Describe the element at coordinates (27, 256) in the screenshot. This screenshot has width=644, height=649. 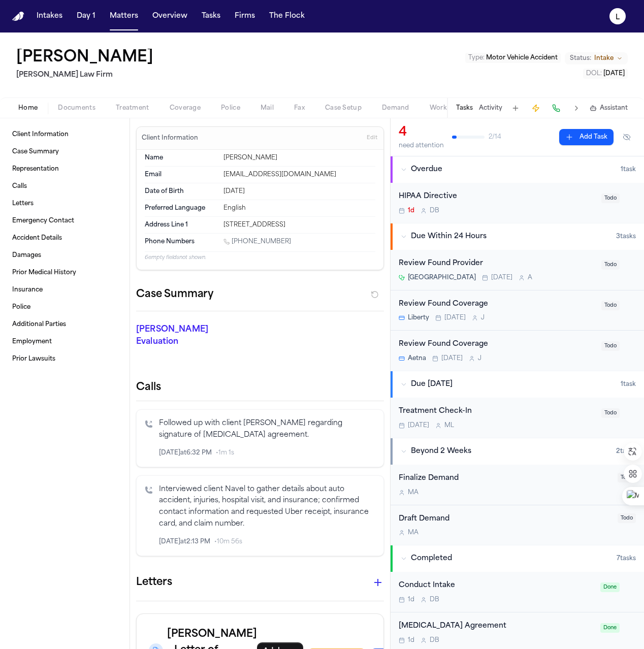
I see `span: Damages` at that location.